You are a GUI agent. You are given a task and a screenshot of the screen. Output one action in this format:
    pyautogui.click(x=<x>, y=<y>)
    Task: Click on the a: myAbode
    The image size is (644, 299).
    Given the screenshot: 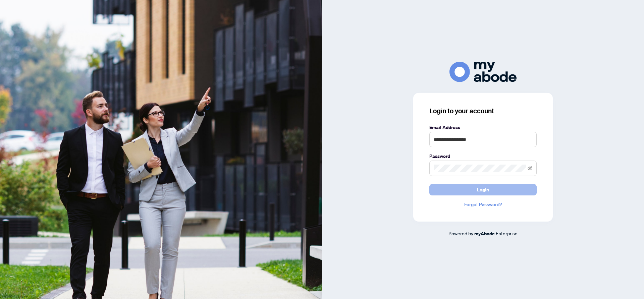 What is the action you would take?
    pyautogui.click(x=484, y=234)
    